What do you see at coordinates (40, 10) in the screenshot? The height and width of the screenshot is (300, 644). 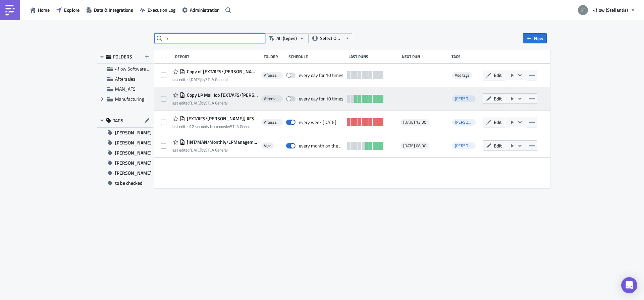 I see `button: Home` at bounding box center [40, 10].